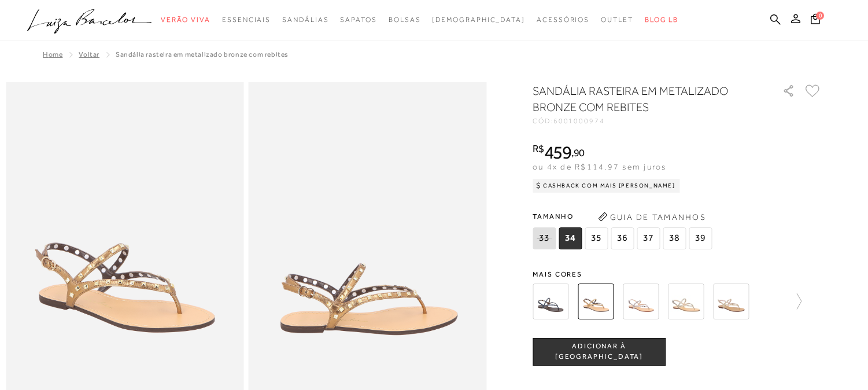 This screenshot has height=390, width=868. Describe the element at coordinates (579, 152) in the screenshot. I see `span: 90` at that location.